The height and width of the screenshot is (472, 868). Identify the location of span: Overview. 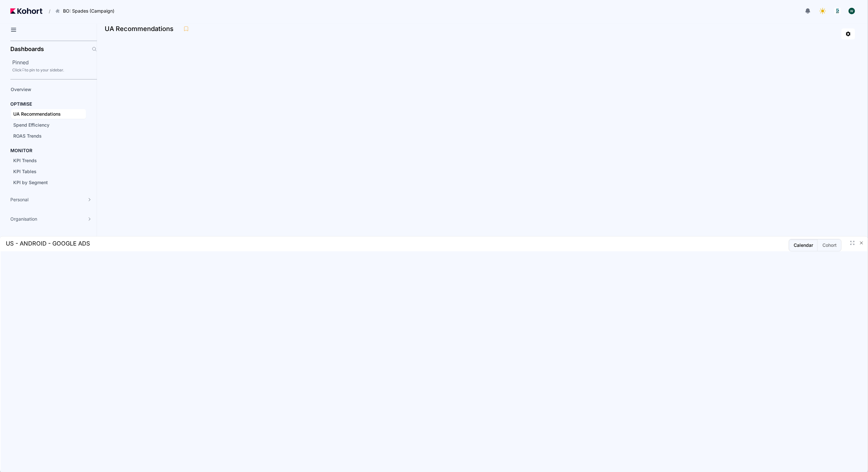
(21, 89).